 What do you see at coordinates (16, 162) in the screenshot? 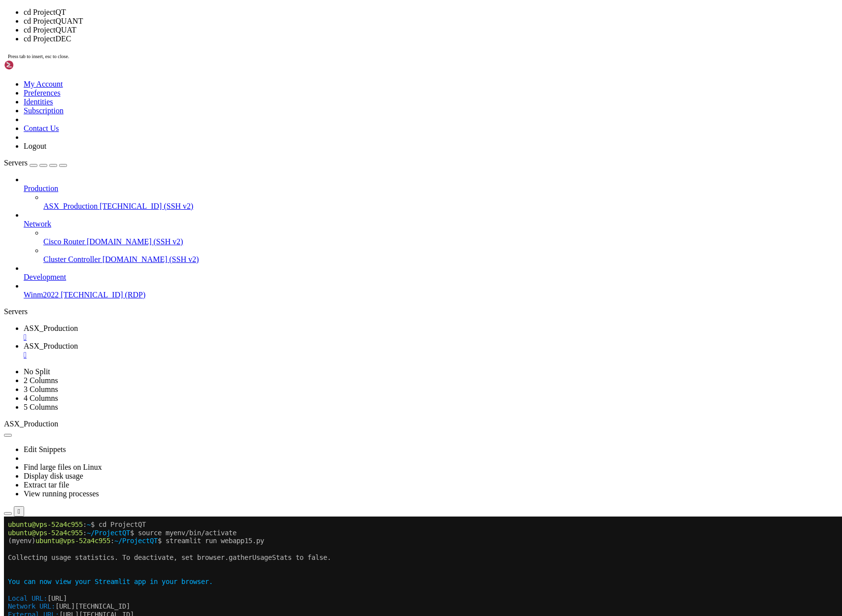
I see `span: Servers` at bounding box center [16, 162].